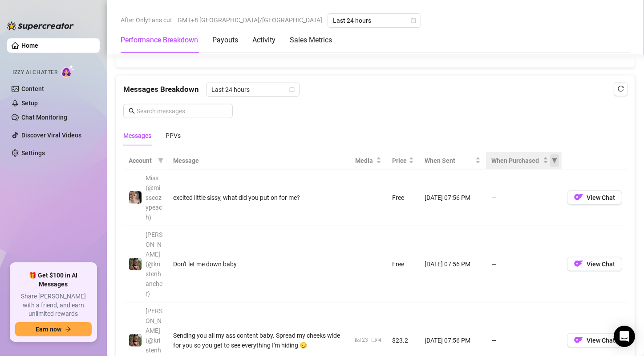 This screenshot has height=356, width=644. What do you see at coordinates (403, 161) in the screenshot?
I see `th: Price` at bounding box center [403, 161].